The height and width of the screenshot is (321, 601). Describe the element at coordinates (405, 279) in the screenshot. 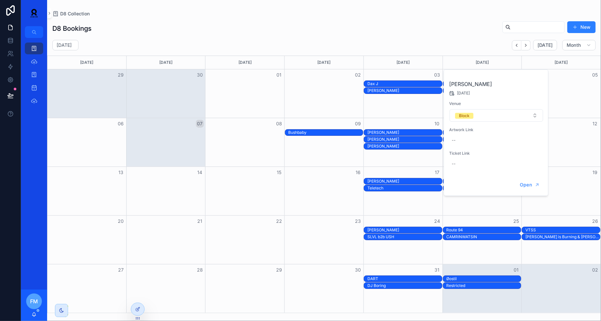

I see `div: DART` at that location.